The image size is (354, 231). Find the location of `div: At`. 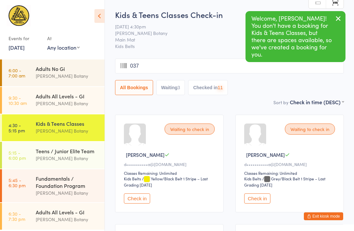

div: At is located at coordinates (63, 38).